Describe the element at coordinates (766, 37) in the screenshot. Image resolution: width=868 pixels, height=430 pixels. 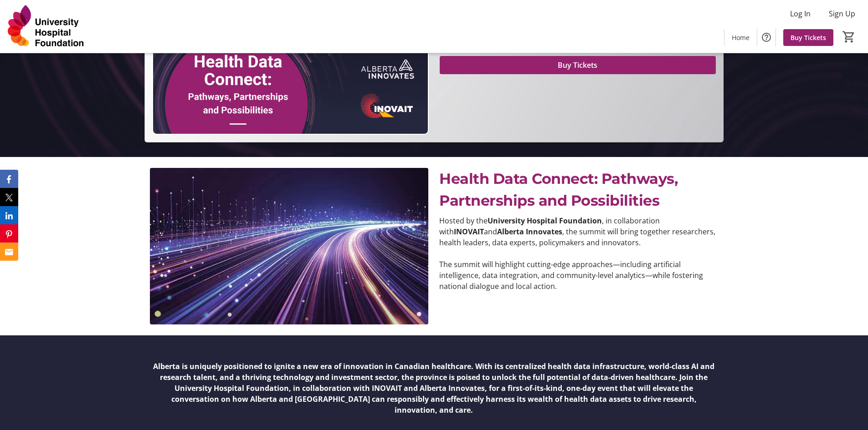
I see `button: Help` at that location.